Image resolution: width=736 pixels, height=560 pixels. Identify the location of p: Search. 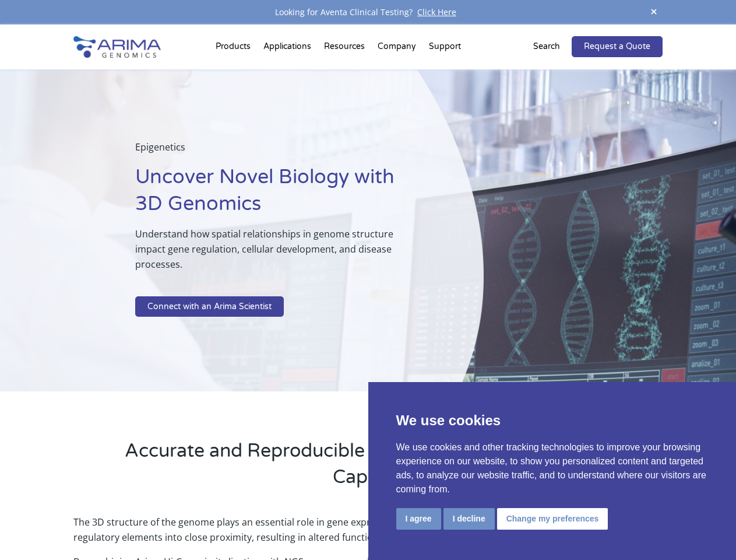
(547, 47).